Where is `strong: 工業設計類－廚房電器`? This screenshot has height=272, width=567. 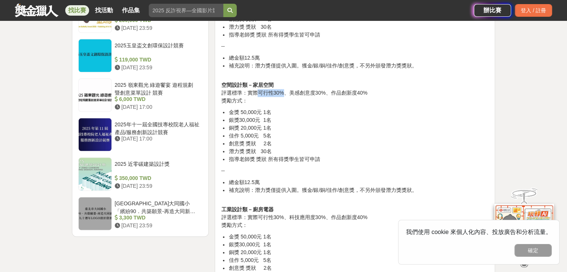
strong: 工業設計類－廚房電器 is located at coordinates (247, 209).